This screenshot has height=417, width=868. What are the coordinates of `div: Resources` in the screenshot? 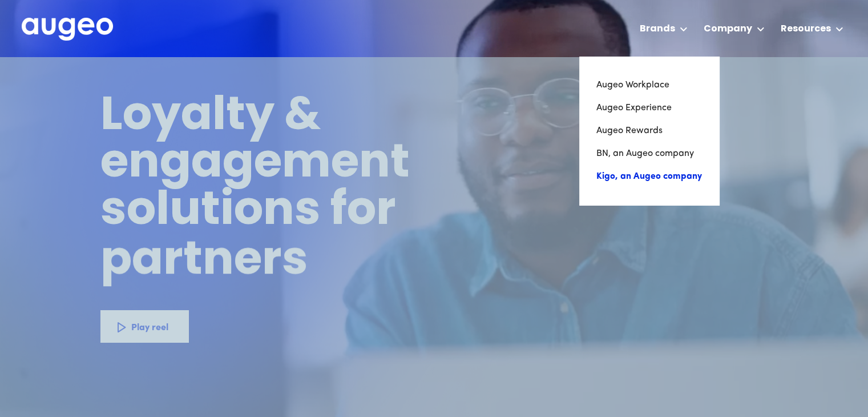 It's located at (806, 29).